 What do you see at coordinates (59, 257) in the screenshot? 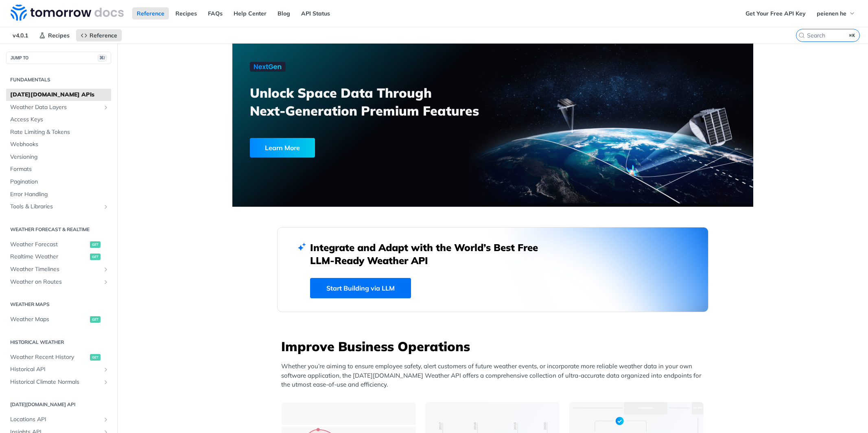
I see `a: Realtime Weatherget` at bounding box center [59, 257].